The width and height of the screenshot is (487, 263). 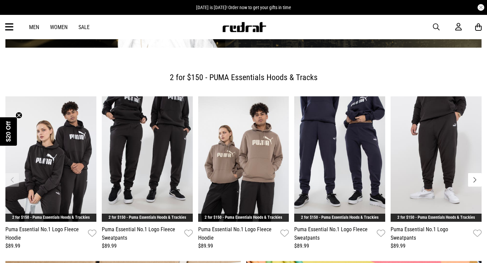 I want to click on div: 3 / 7, so click(x=244, y=173).